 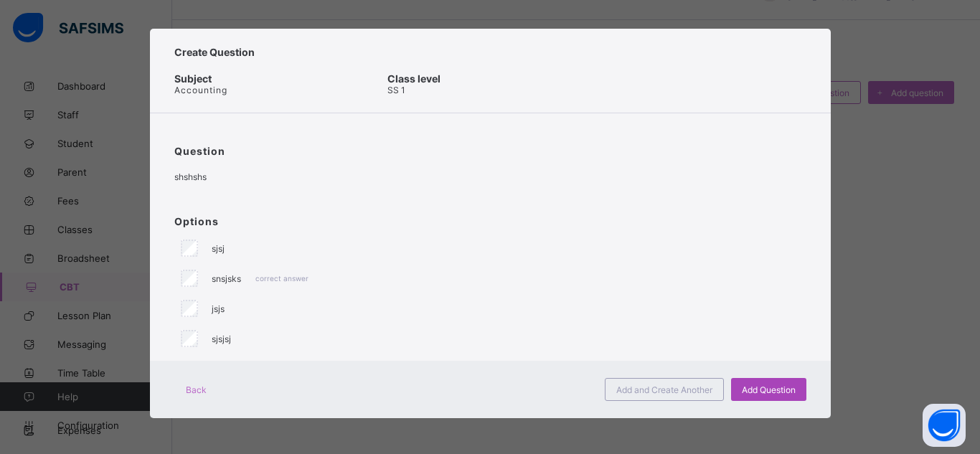 I want to click on span: correct answer, so click(x=282, y=278).